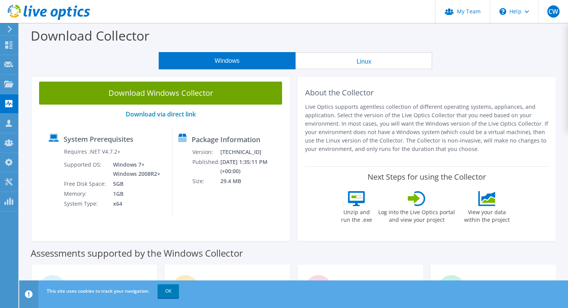 This screenshot has width=568, height=308. I want to click on a: Download Windows Collector, so click(161, 93).